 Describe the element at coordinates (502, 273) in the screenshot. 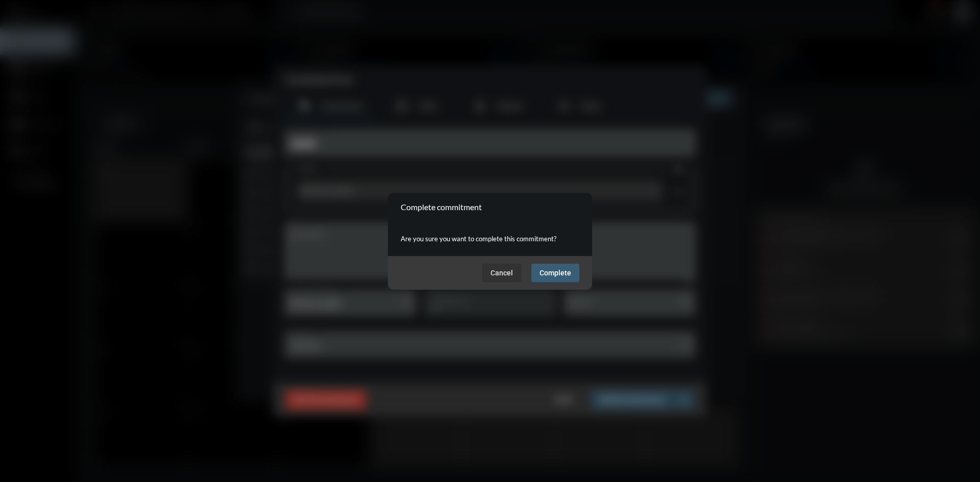

I see `button: Cancel` at that location.